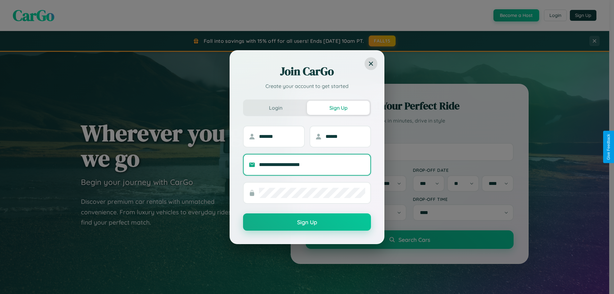 This screenshot has height=294, width=614. What do you see at coordinates (608, 147) in the screenshot?
I see `div: Give Feedback` at bounding box center [608, 147].